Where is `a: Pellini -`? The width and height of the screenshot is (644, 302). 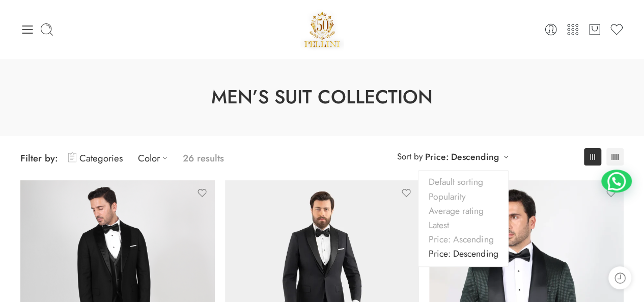 a: Pellini - is located at coordinates (322, 29).